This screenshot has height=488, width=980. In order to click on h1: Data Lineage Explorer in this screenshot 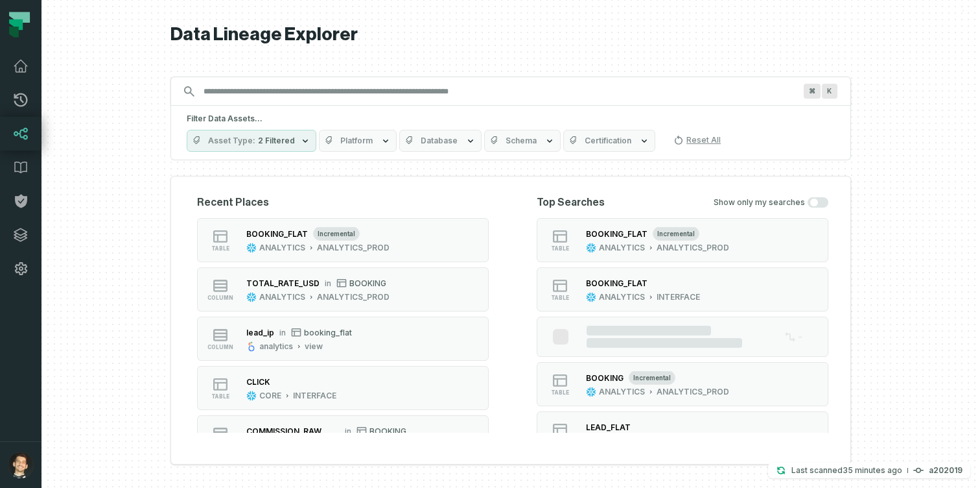, I will do `click(511, 34)`.